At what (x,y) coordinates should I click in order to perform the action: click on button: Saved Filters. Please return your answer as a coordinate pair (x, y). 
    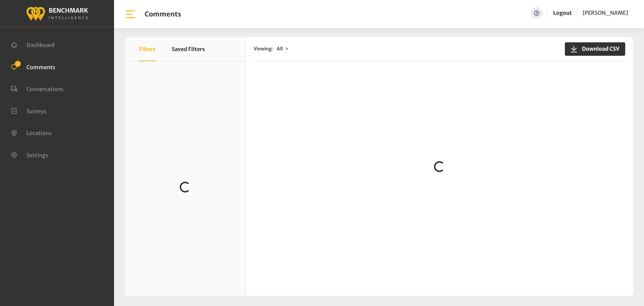
    Looking at the image, I should click on (188, 49).